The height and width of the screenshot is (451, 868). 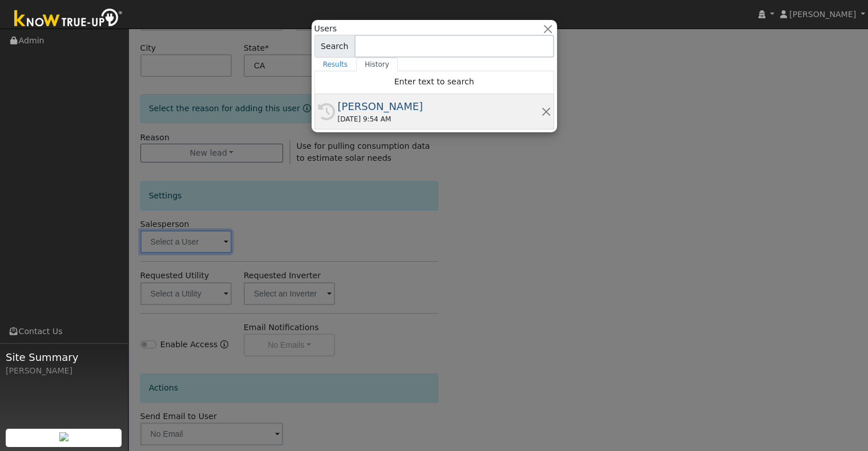 I want to click on img: Know True-Up, so click(x=68, y=19).